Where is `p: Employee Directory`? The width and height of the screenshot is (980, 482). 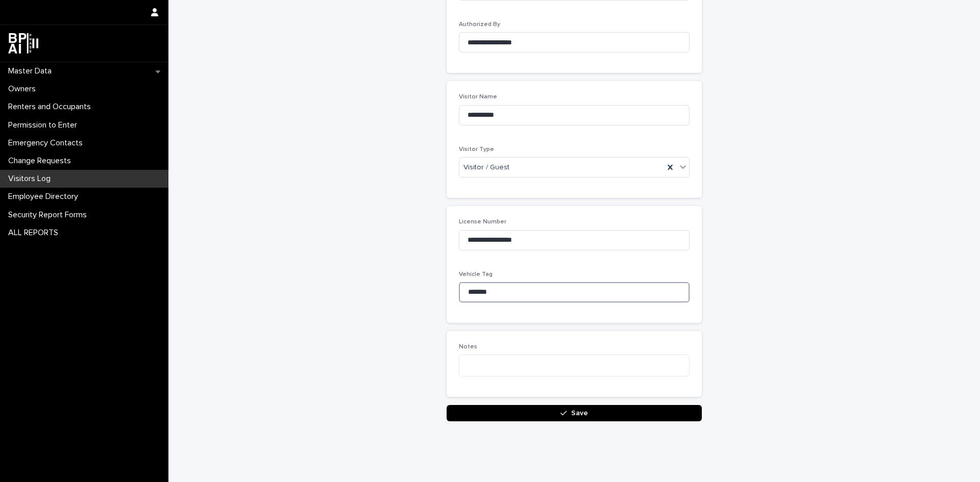
p: Employee Directory is located at coordinates (45, 196).